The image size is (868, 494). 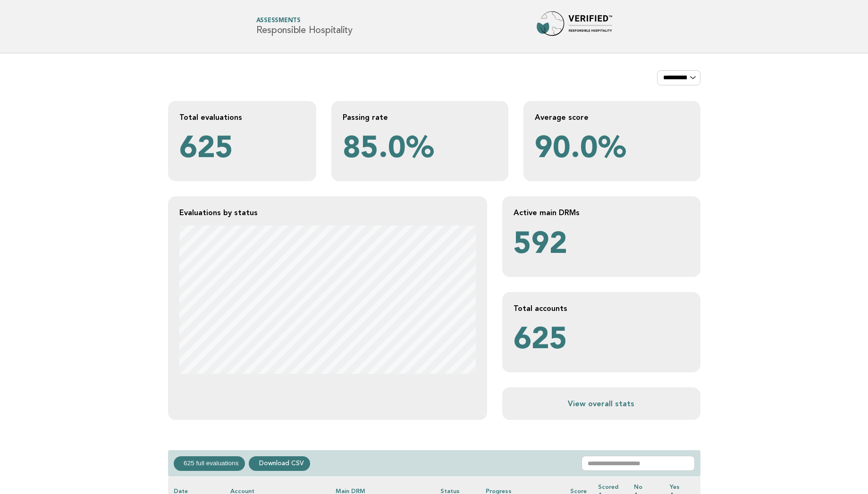 What do you see at coordinates (242, 117) in the screenshot?
I see `h2: Total evaluations` at bounding box center [242, 117].